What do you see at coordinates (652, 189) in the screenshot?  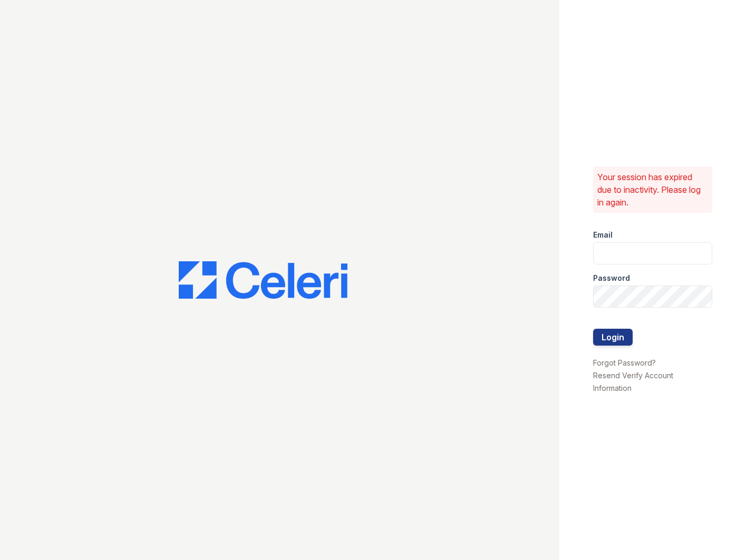 I see `p: Your session has expired due to inactivity. Please log in again.` at bounding box center [652, 189].